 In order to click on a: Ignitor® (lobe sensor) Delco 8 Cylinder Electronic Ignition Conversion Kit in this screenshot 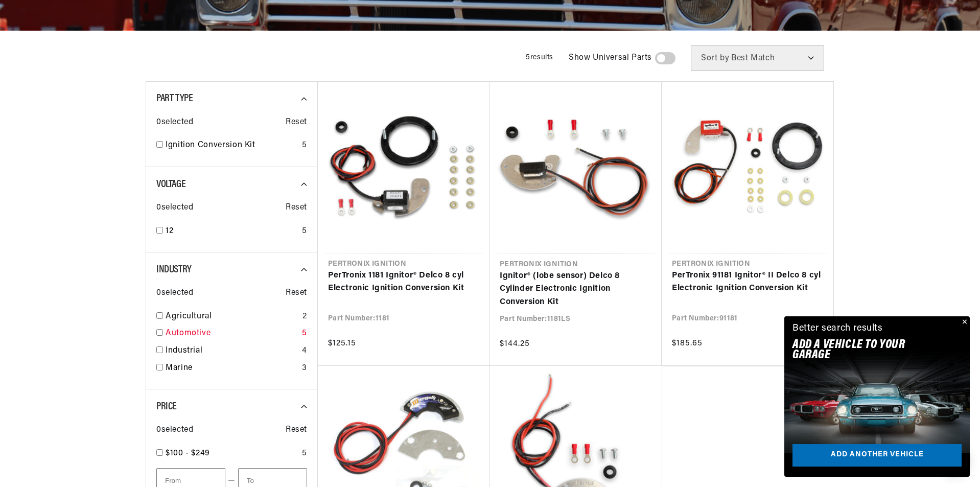, I will do `click(575, 290)`.